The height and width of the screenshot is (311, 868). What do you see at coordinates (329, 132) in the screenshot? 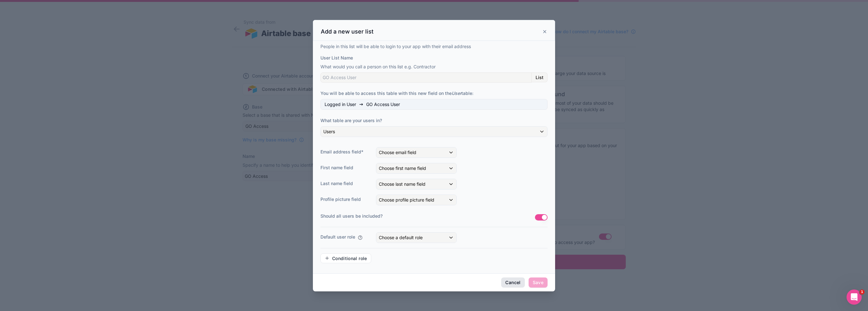
I see `span: Users` at bounding box center [329, 132].